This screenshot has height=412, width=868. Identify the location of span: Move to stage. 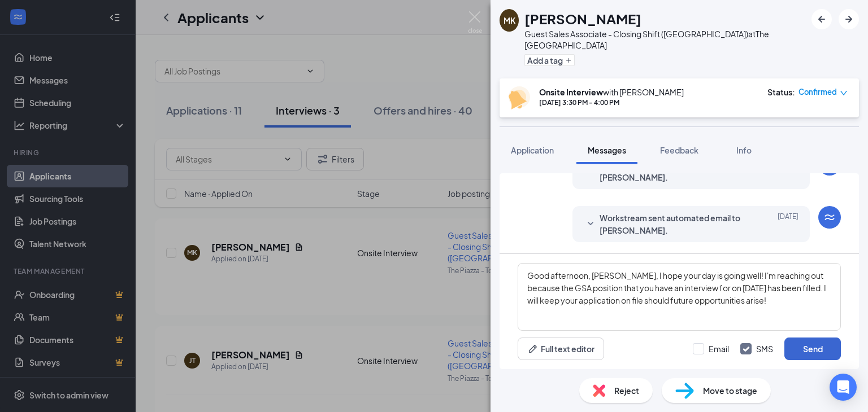
(729, 390).